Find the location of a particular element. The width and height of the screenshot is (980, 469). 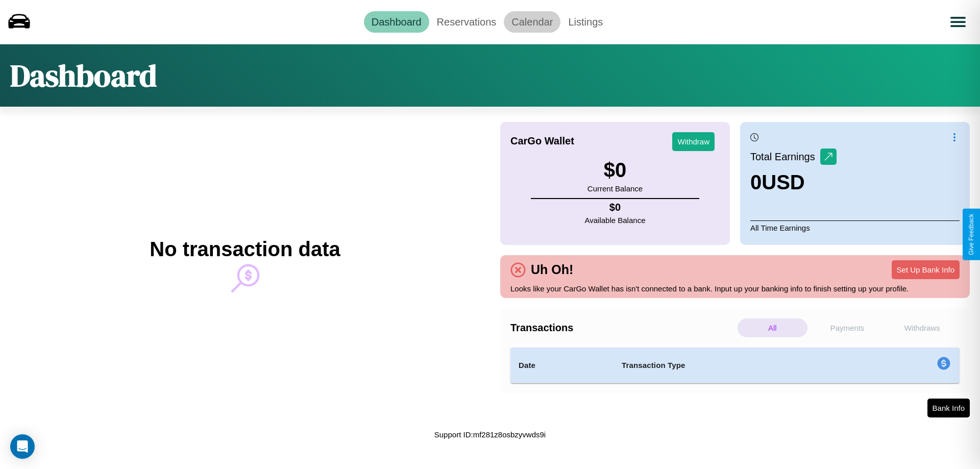

a: Dashboard is located at coordinates (397, 22).